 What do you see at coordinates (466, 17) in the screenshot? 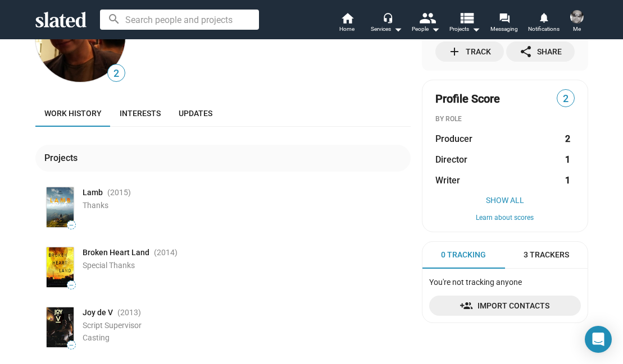
I see `mat-icon: view_list` at bounding box center [466, 17].